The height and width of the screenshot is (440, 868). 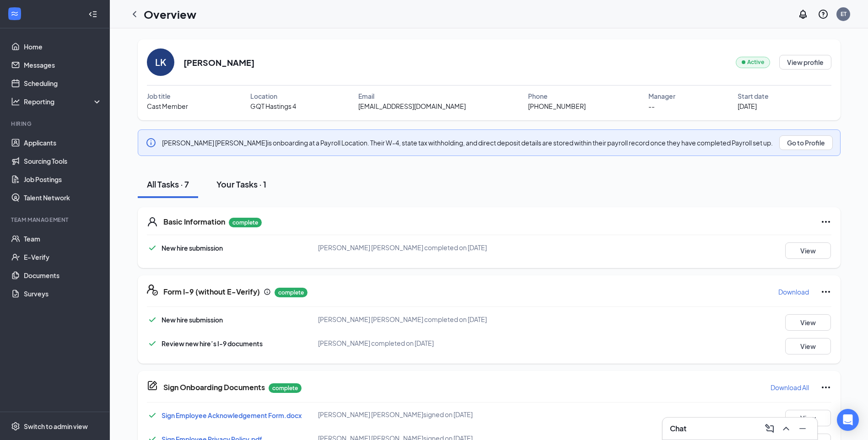 I want to click on p: Download All, so click(x=789, y=387).